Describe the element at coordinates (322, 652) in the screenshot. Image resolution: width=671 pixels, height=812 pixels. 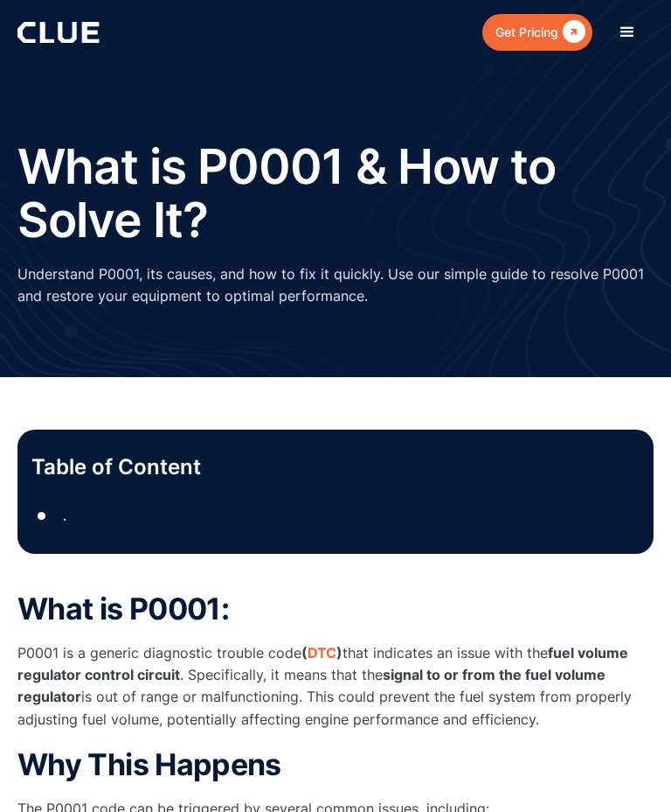
I see `strong: DTC` at that location.